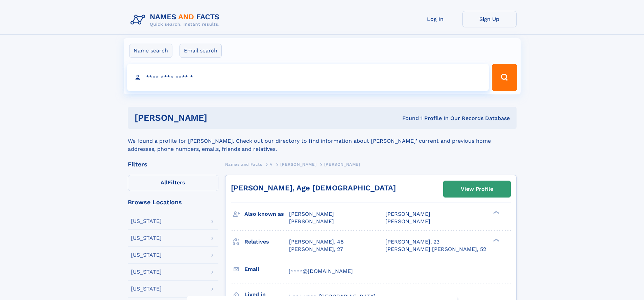 The height and width of the screenshot is (300, 644). Describe the element at coordinates (407, 118) in the screenshot. I see `div: Found 1 Profile In Our Records Database` at that location.